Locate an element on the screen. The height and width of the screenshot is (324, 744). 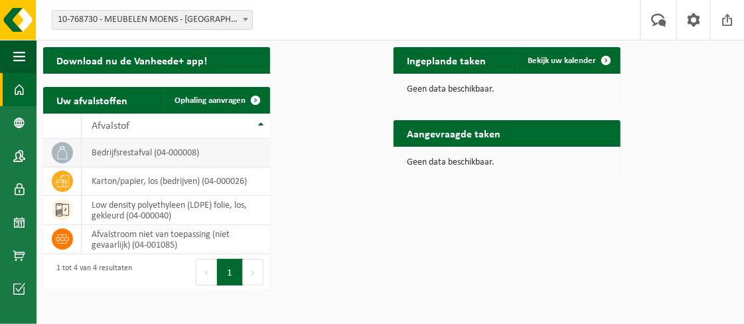
a: Ophaling aanvragen is located at coordinates (216, 100).